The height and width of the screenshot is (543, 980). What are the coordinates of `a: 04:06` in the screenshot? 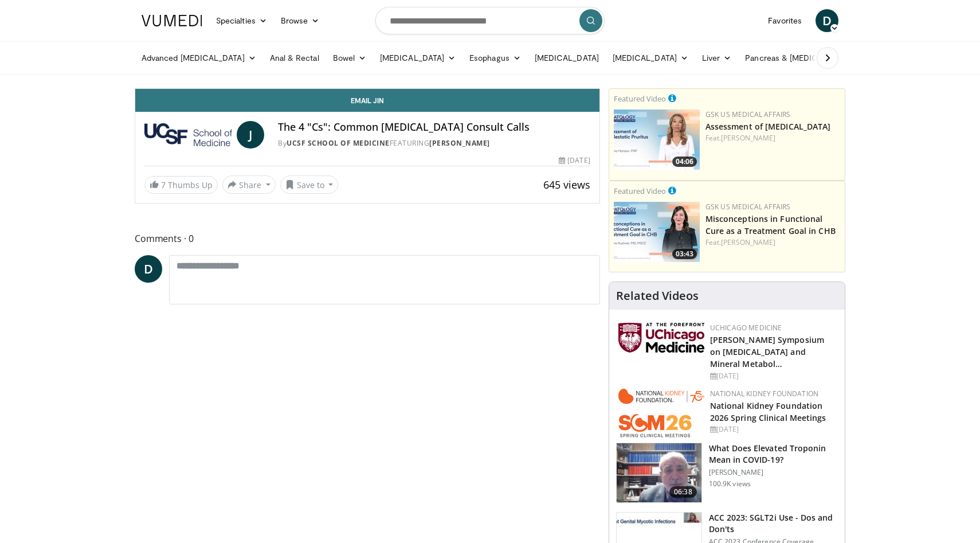 It's located at (657, 139).